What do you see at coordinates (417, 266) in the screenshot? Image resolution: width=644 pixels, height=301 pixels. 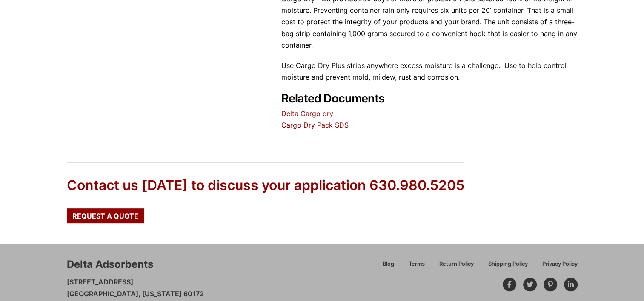 I see `a: Terms` at bounding box center [417, 266].